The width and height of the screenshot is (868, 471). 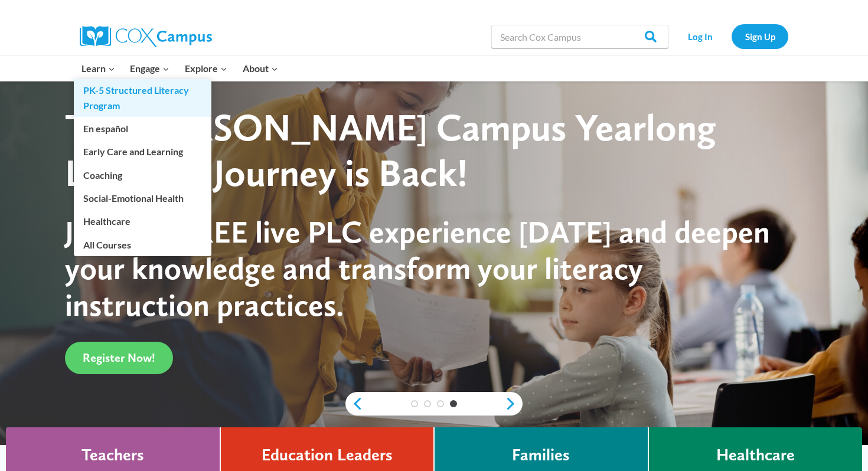 I want to click on a: Healthcare, so click(x=142, y=221).